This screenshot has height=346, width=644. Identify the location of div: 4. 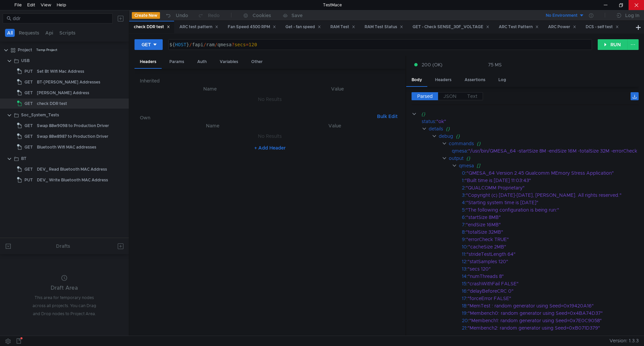
(463, 202).